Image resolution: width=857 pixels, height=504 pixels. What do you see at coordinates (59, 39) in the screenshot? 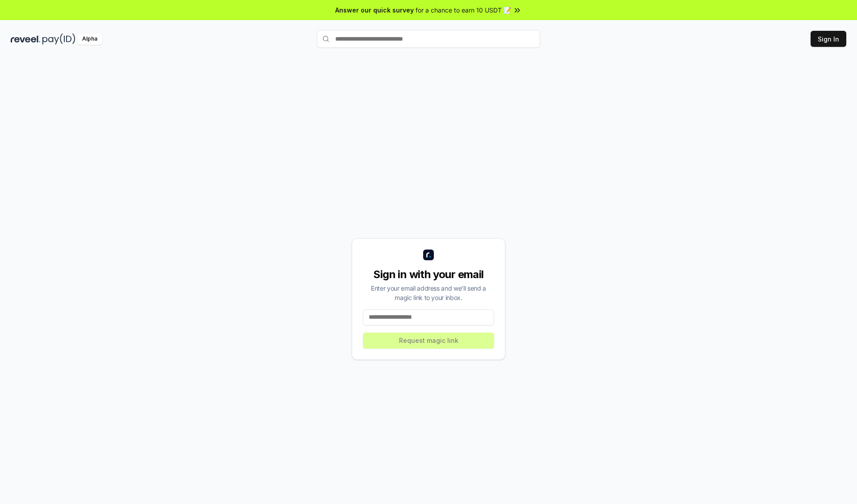
I see `img: pay_id` at bounding box center [59, 39].